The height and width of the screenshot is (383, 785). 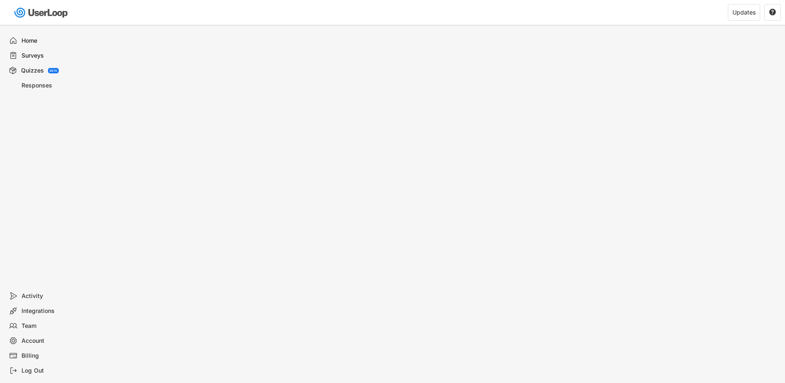 What do you see at coordinates (49, 55) in the screenshot?
I see `div: Surveys` at bounding box center [49, 55].